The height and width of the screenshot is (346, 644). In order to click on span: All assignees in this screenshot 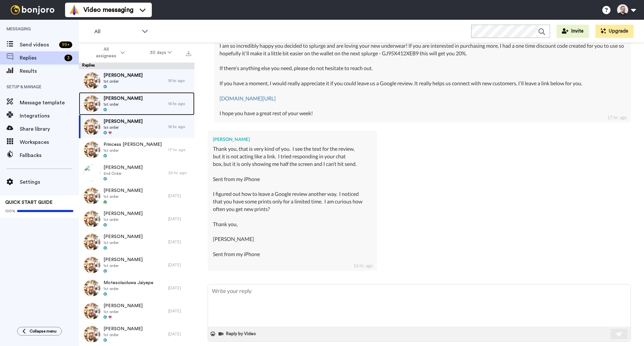, I will do `click(106, 53)`.